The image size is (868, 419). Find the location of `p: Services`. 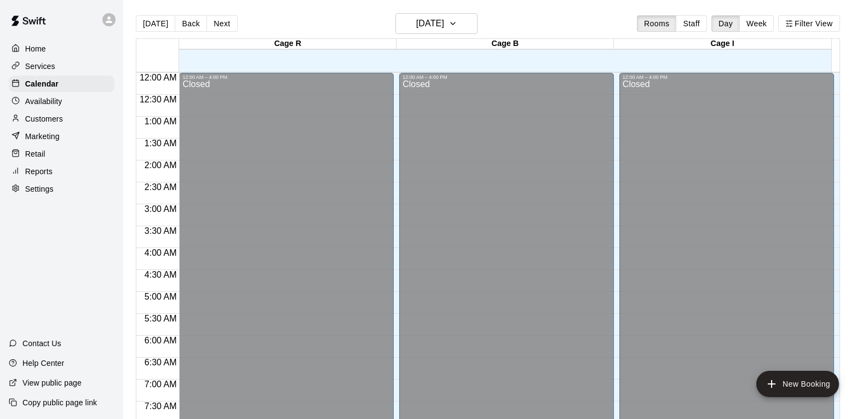

p: Services is located at coordinates (40, 66).